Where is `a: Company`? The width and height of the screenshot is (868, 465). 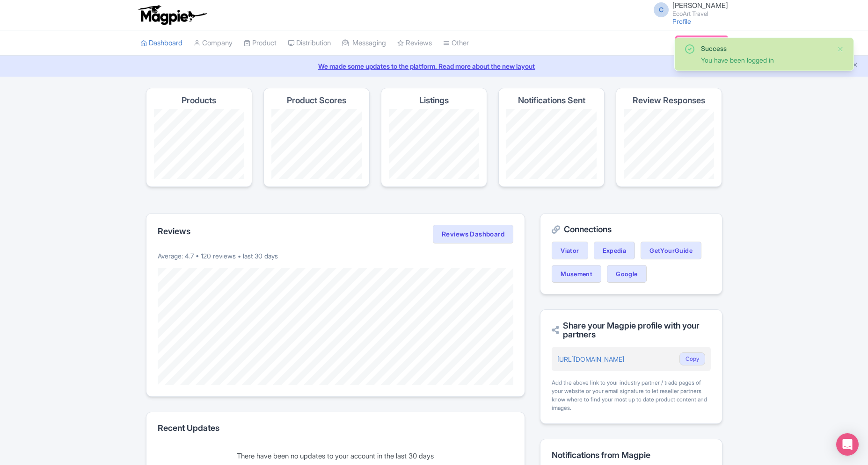
a: Company is located at coordinates (213, 43).